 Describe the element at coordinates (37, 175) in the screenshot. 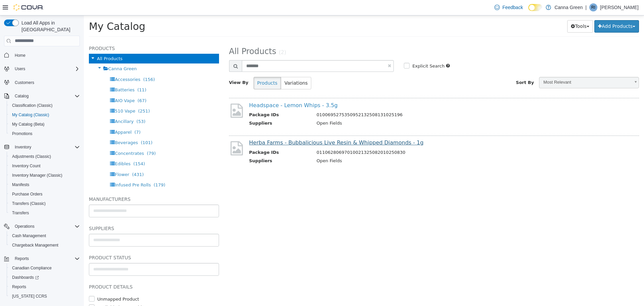

I see `span: Inventory Manager (Classic)` at that location.